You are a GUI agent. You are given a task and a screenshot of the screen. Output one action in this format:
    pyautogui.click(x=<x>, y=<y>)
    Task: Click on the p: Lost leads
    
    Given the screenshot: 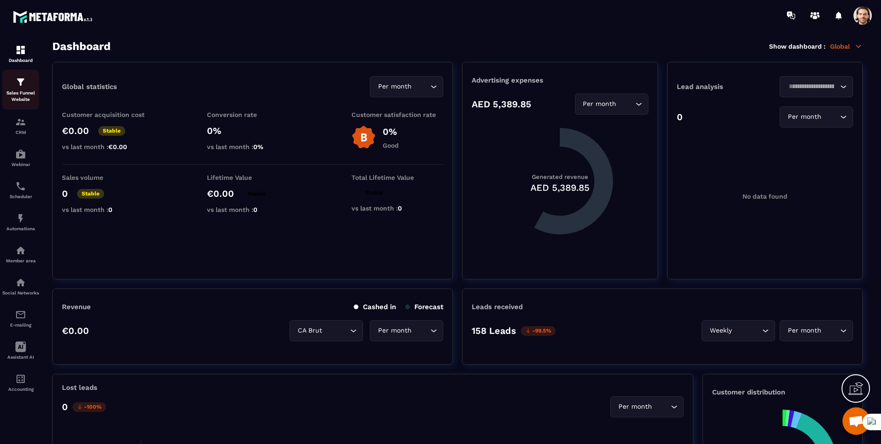 What is the action you would take?
    pyautogui.click(x=79, y=388)
    